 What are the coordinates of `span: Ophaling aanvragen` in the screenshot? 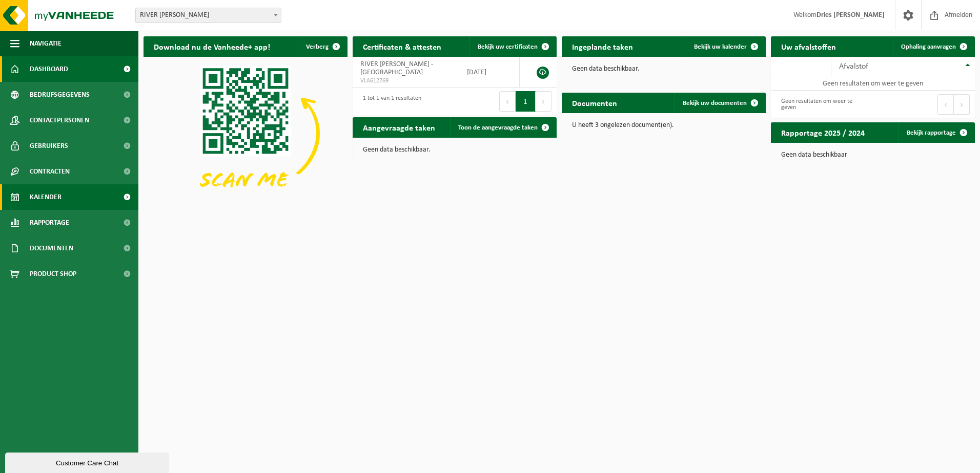 It's located at (929, 46).